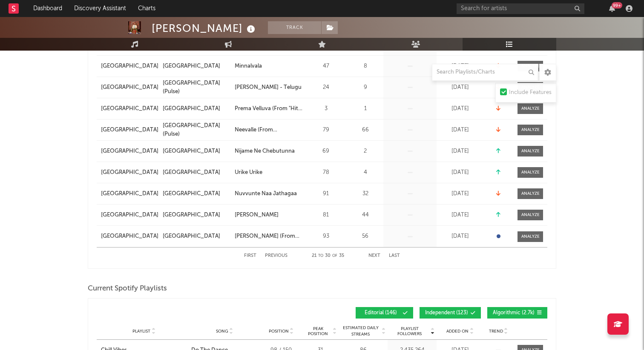 Image resolution: width=644 pixels, height=350 pixels. Describe the element at coordinates (294, 27) in the screenshot. I see `button: Track` at that location.